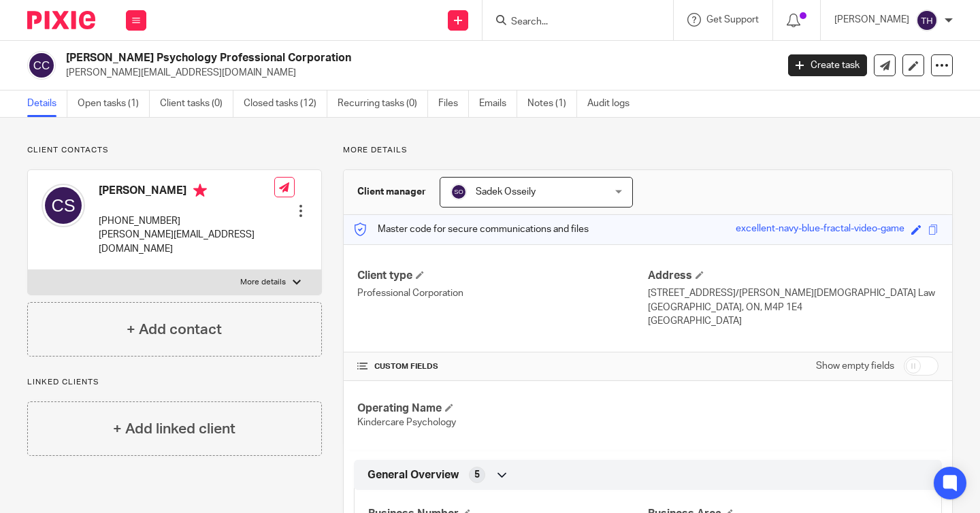 The height and width of the screenshot is (513, 980). What do you see at coordinates (174, 330) in the screenshot?
I see `h4: + Add contact` at bounding box center [174, 330].